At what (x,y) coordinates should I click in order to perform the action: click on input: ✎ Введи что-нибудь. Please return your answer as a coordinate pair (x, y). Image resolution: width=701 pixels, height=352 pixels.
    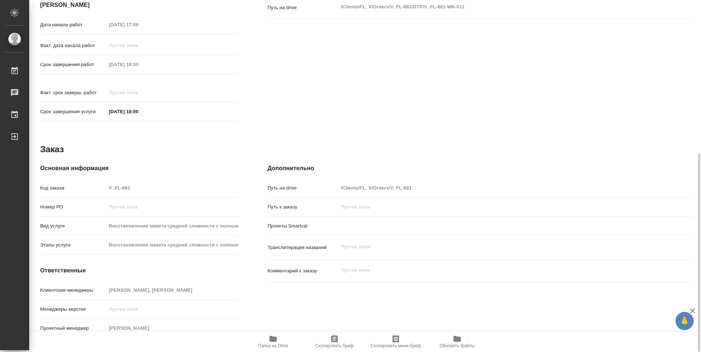
    Looking at the image, I should click on (138, 111).